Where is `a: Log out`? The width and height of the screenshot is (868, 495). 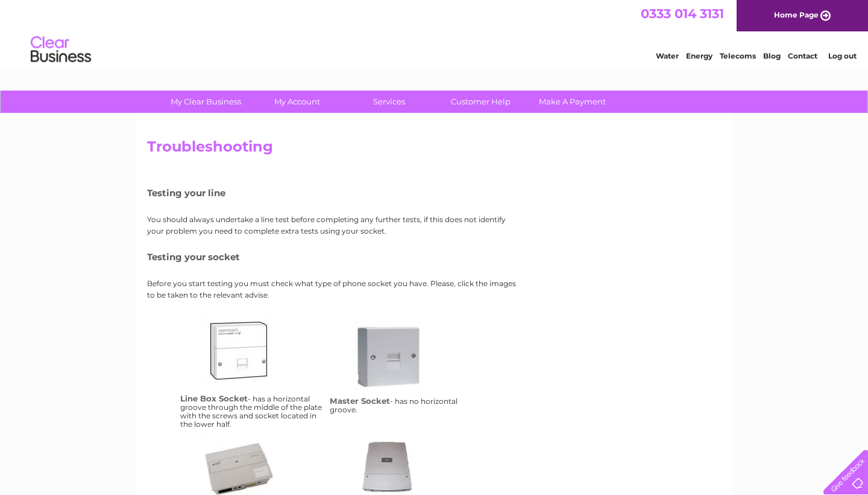
a: Log out is located at coordinates (842, 56).